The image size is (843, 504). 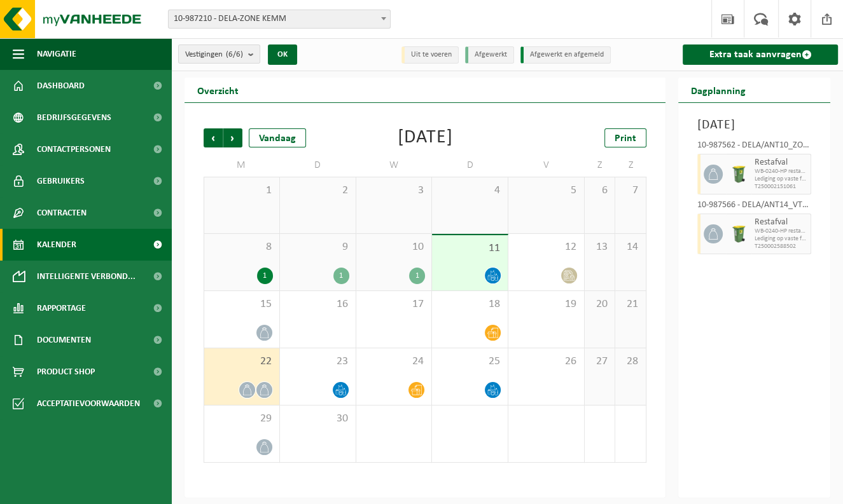 What do you see at coordinates (547, 165) in the screenshot?
I see `td: V` at bounding box center [547, 165].